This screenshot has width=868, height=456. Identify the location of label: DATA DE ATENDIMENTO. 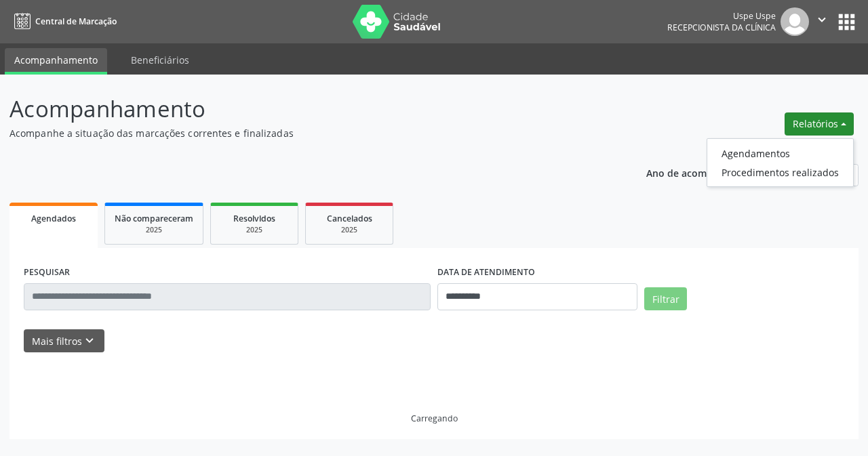
(486, 273).